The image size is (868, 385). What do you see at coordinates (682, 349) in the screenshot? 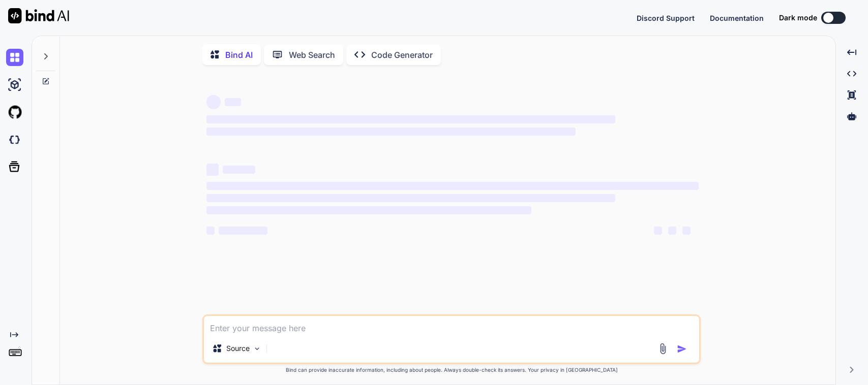
I see `img: icon` at bounding box center [682, 349].